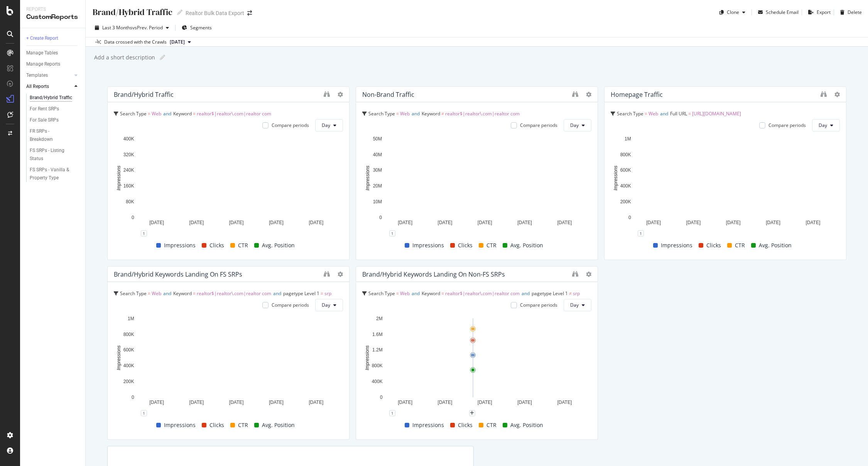 This screenshot has height=466, width=868. What do you see at coordinates (377, 186) in the screenshot?
I see `text: 20M` at bounding box center [377, 186].